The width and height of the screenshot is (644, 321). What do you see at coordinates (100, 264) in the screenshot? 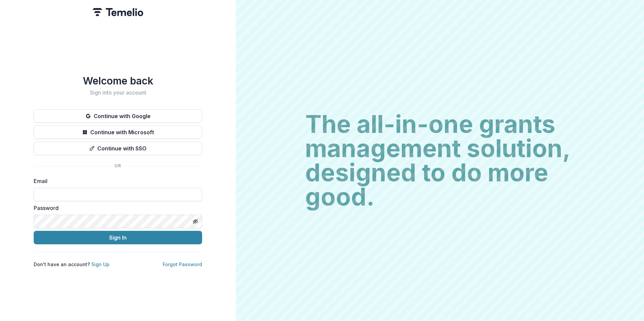
I see `a: Sign Up` at bounding box center [100, 264].